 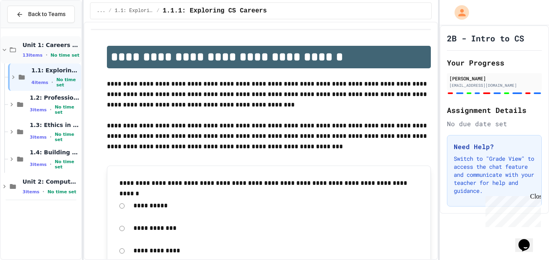 I want to click on span: 1.1.1: Exploring CS Careers, so click(x=215, y=11).